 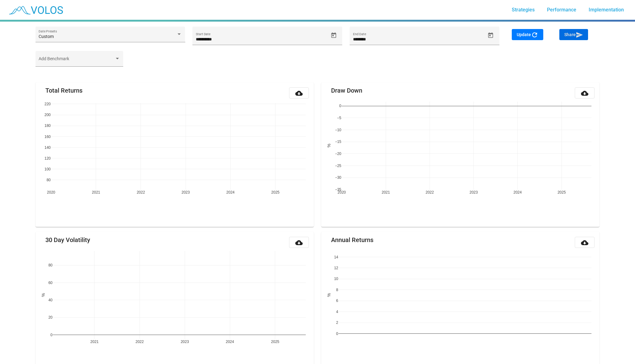 I want to click on mat-icon: send, so click(x=579, y=35).